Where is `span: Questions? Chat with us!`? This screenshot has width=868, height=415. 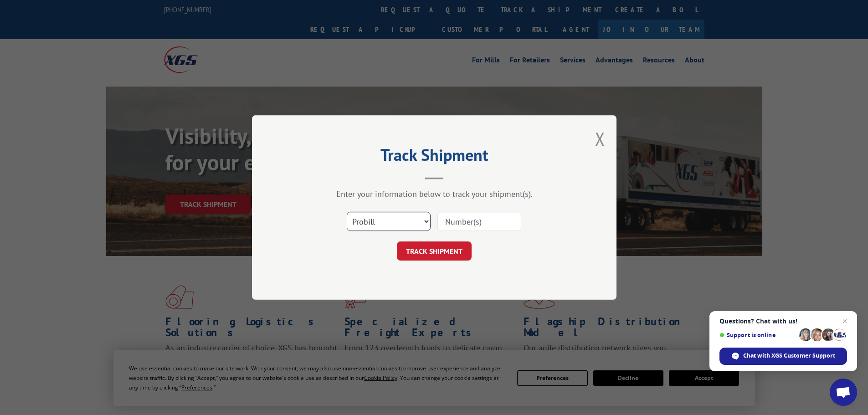 span: Questions? Chat with us! is located at coordinates (783, 321).